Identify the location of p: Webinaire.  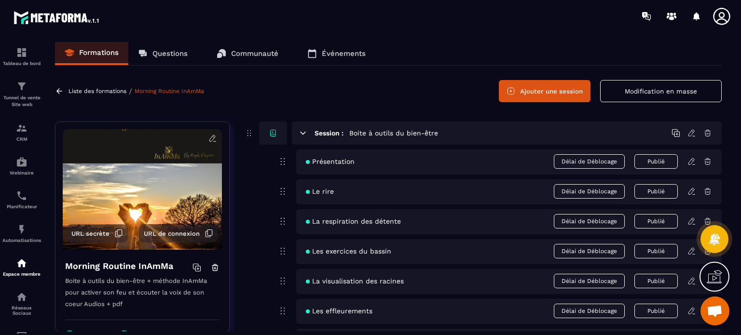
(22, 173).